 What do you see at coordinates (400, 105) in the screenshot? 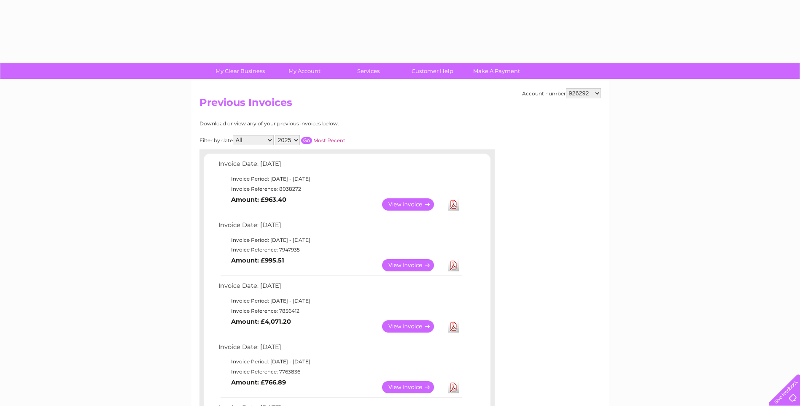
I see `h2: Previous Invoices` at bounding box center [400, 105].